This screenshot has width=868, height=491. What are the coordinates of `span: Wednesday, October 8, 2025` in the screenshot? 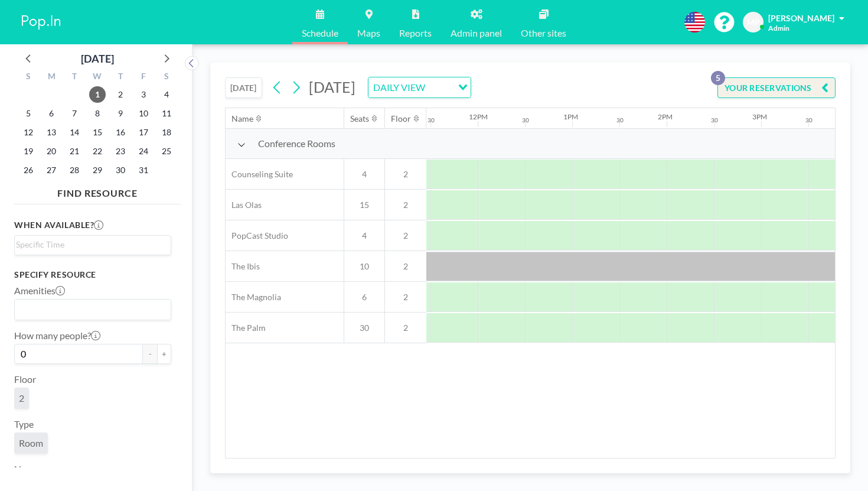 It's located at (97, 113).